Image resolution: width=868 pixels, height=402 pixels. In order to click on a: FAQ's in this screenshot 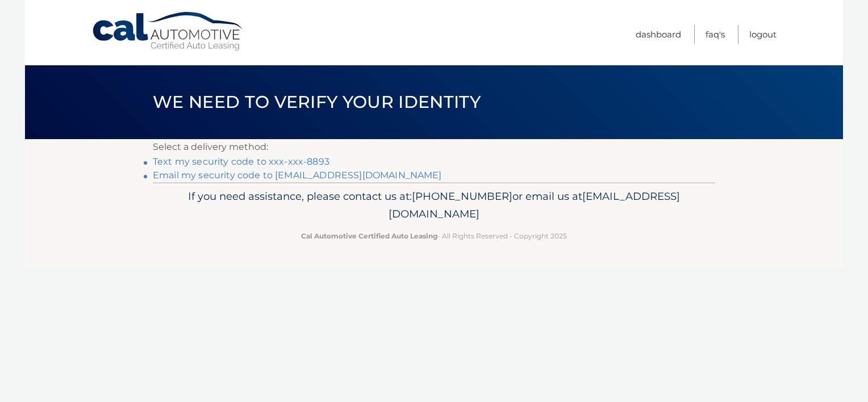, I will do `click(716, 34)`.